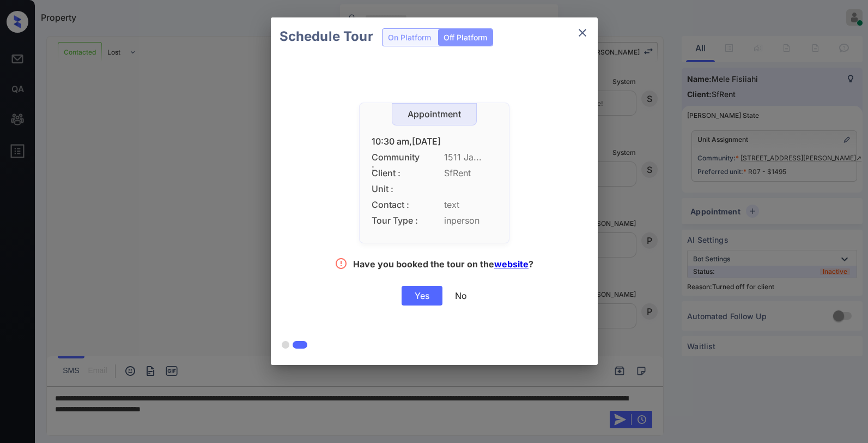 Image resolution: width=868 pixels, height=443 pixels. Describe the element at coordinates (396, 221) in the screenshot. I see `span: Tour Type :` at that location.